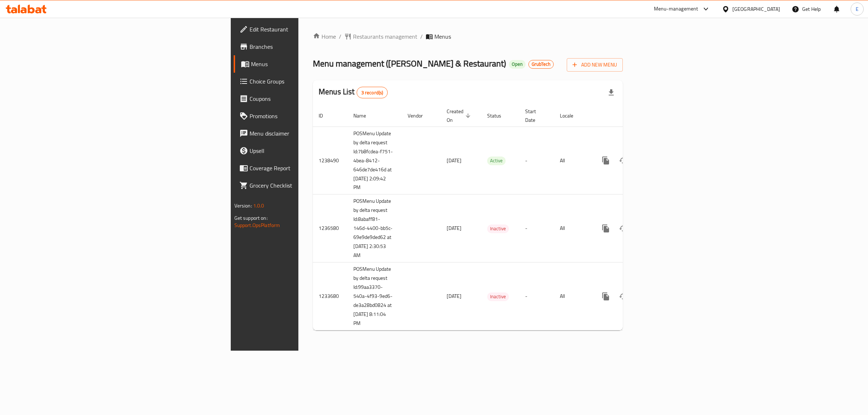  Describe the element at coordinates (496, 160) in the screenshot. I see `span: Active` at that location.